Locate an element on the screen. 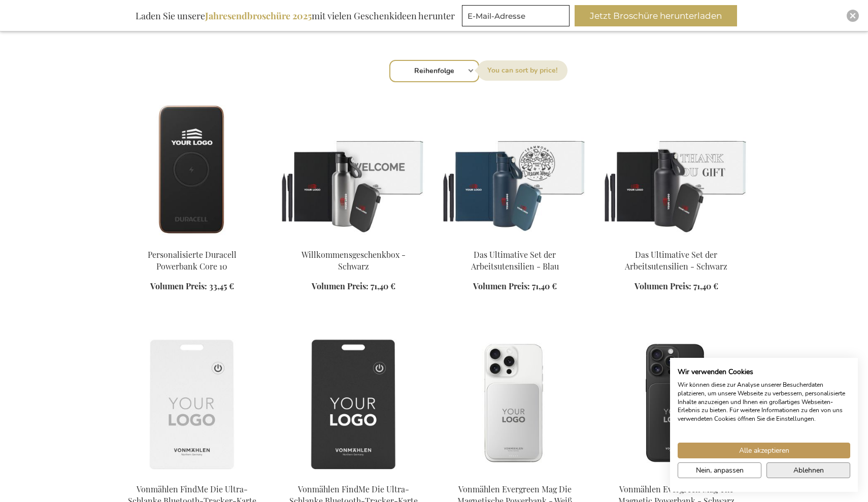 Image resolution: width=868 pixels, height=502 pixels. img: Welcome Aboard Gift Box - Black is located at coordinates (353, 170).